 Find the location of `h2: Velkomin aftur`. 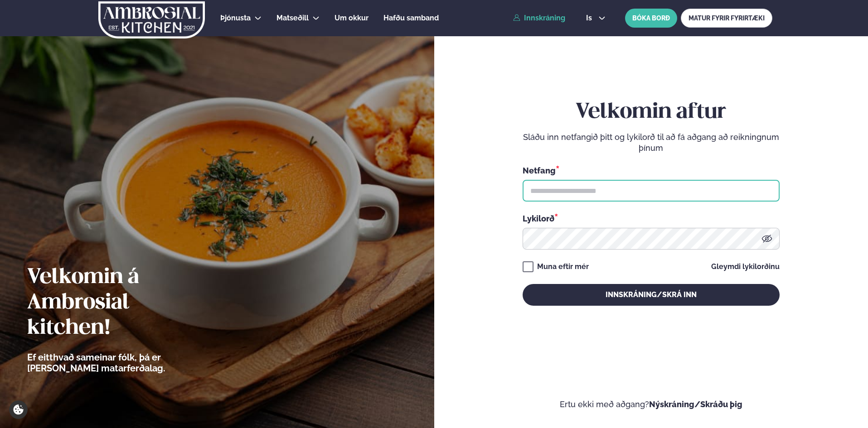

h2: Velkomin aftur is located at coordinates (651, 113).